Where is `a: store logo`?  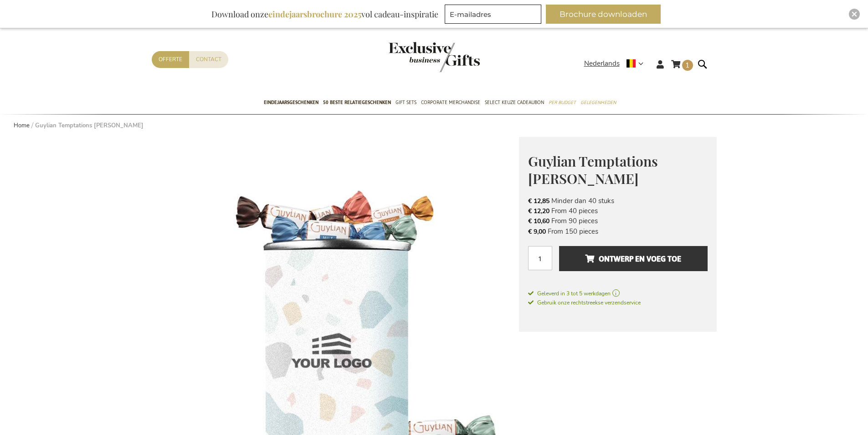
a: store logo is located at coordinates (411, 57).